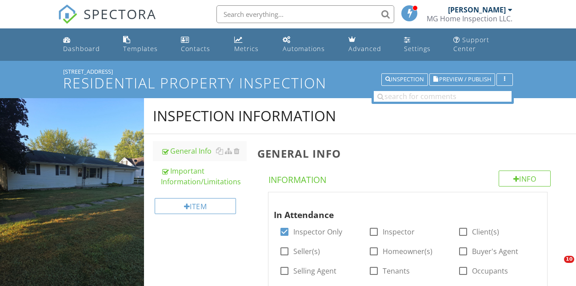 This screenshot has width=576, height=286. What do you see at coordinates (307, 252) in the screenshot?
I see `label: Seller(s)` at bounding box center [307, 252].